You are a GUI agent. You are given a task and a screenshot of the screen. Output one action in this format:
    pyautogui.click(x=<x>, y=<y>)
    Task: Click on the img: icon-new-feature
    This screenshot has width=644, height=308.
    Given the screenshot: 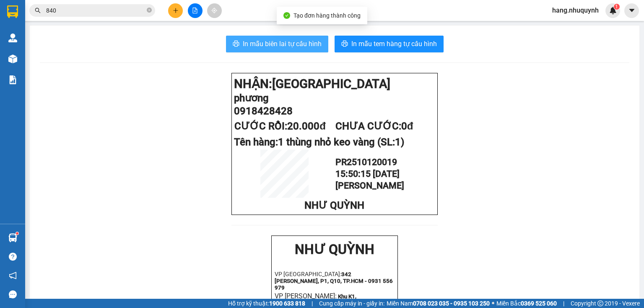 What is the action you would take?
    pyautogui.click(x=613, y=10)
    